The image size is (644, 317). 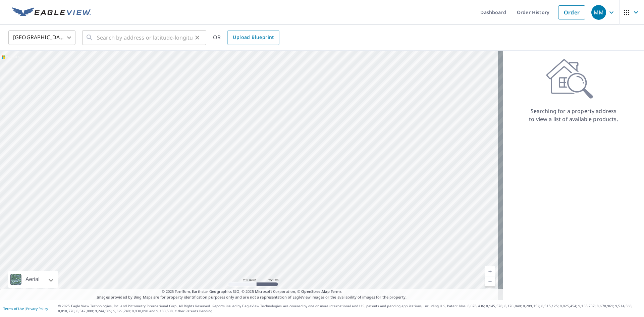 What do you see at coordinates (490, 282) in the screenshot?
I see `a: Current Level 5, Zoom Out` at bounding box center [490, 282].